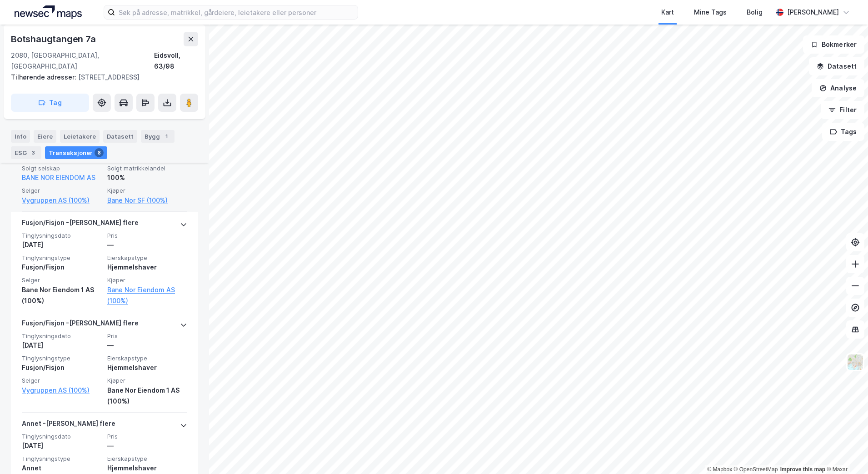 The width and height of the screenshot is (868, 474). What do you see at coordinates (147, 178) in the screenshot?
I see `div: 100%` at bounding box center [147, 178].